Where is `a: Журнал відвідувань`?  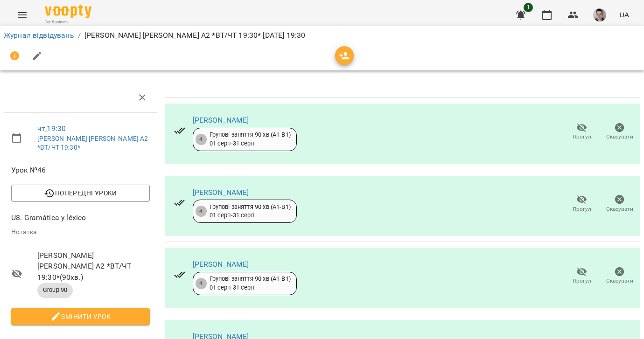 a: Журнал відвідувань is located at coordinates (39, 35).